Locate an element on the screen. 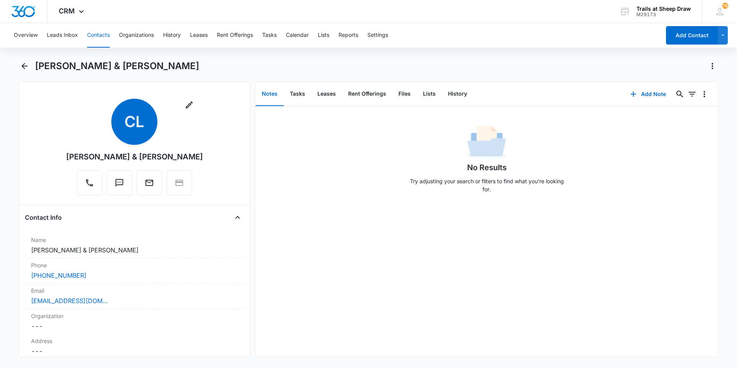 The image size is (737, 368). div: Address--- is located at coordinates (134, 346).